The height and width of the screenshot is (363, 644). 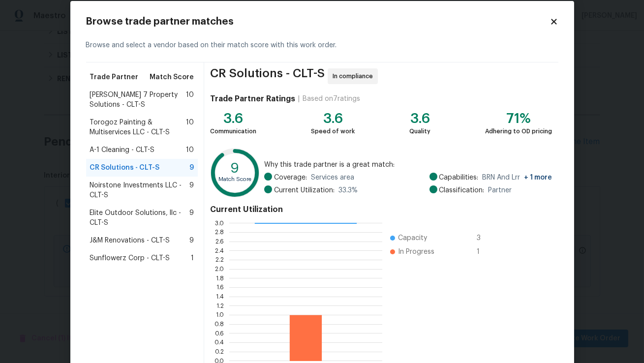 I want to click on text: 2.2, so click(x=220, y=260).